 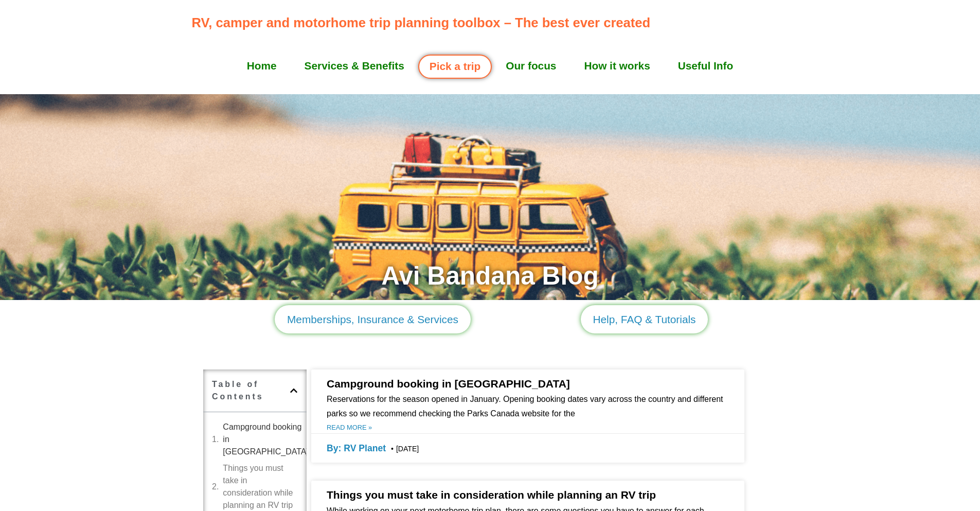 I want to click on a: Read more about Campground booking in Canada, so click(x=349, y=427).